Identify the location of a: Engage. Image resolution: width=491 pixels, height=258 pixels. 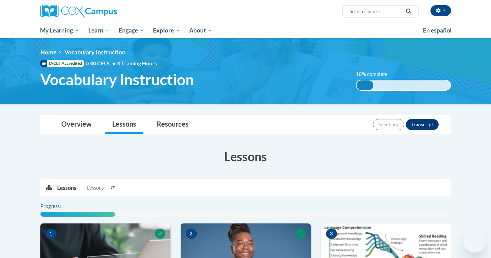
(131, 30).